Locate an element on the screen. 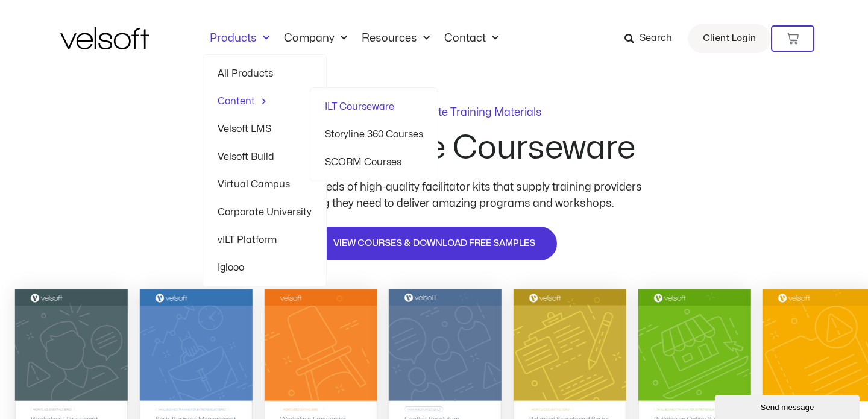 This screenshot has height=419, width=868. ul: ProductsMenu Toggle is located at coordinates (265, 171).